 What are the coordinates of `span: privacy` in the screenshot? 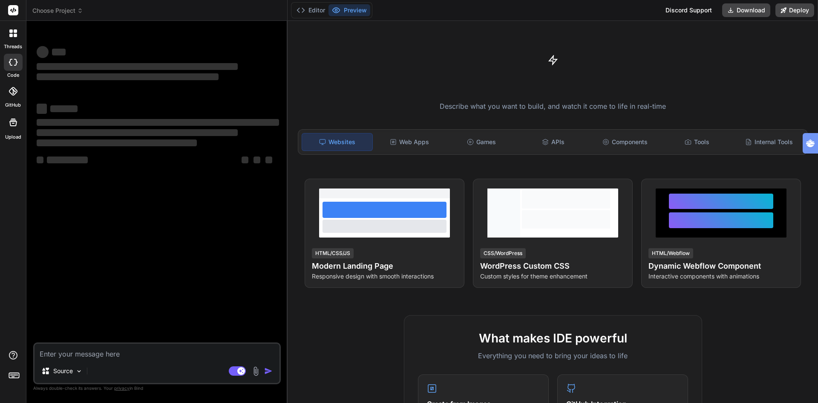 It's located at (122, 388).